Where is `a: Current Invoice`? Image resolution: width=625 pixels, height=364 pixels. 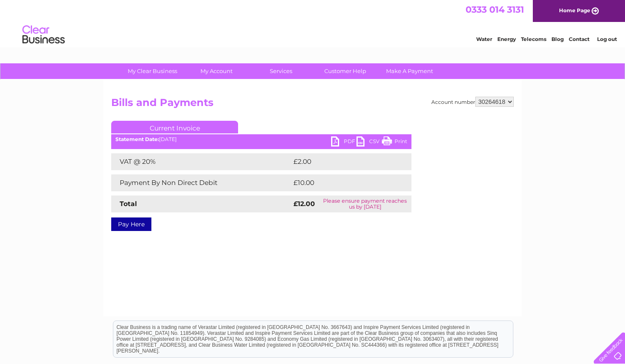 a: Current Invoice is located at coordinates (174, 127).